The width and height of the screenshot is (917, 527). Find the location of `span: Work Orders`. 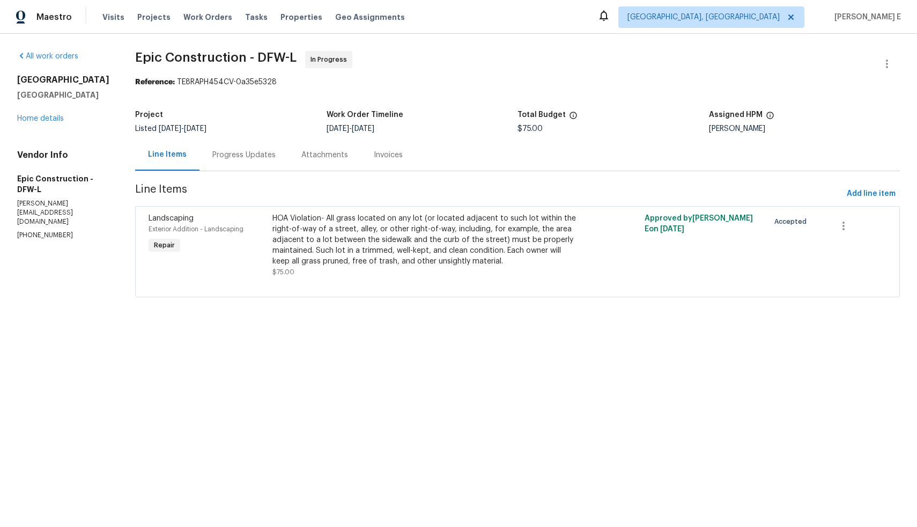

span: Work Orders is located at coordinates (208, 17).